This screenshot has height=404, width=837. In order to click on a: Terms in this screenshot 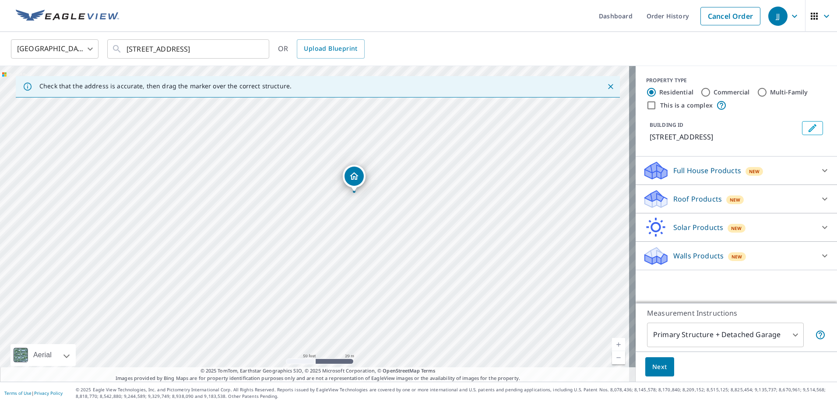, I will do `click(428, 371)`.